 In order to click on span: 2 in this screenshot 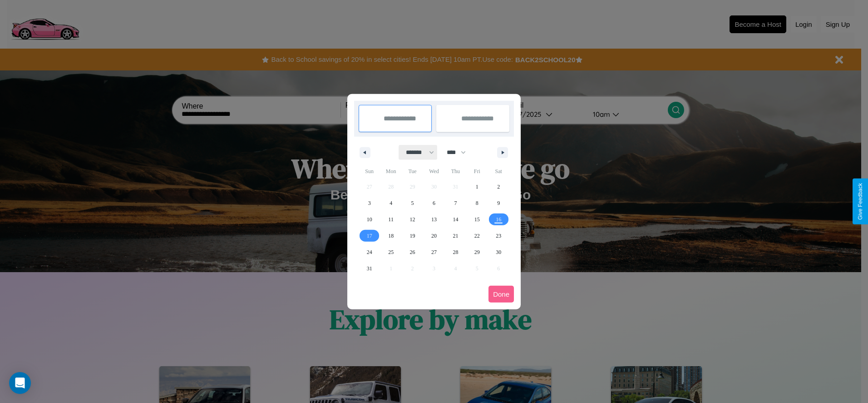, I will do `click(498, 187)`.